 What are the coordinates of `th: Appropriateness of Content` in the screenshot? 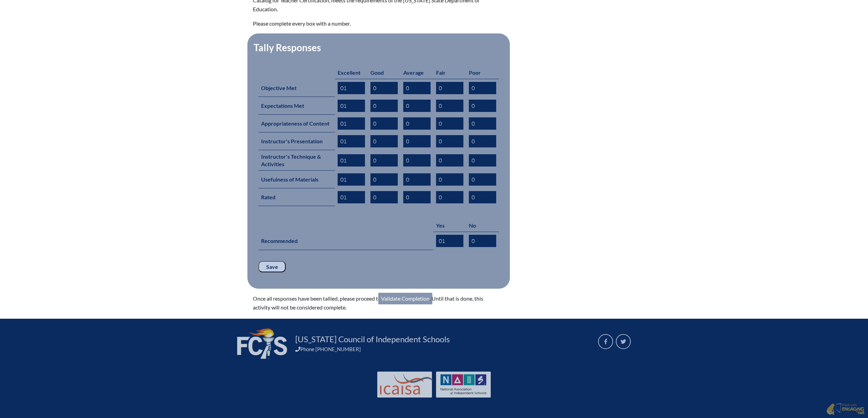 It's located at (297, 123).